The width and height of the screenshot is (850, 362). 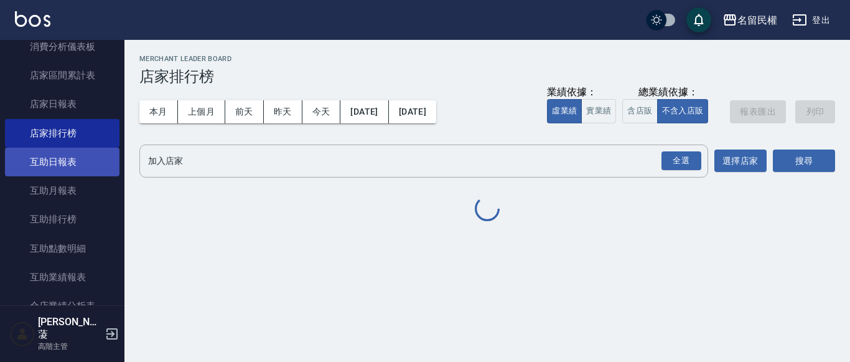 I want to click on button: 不含入店販, so click(x=683, y=111).